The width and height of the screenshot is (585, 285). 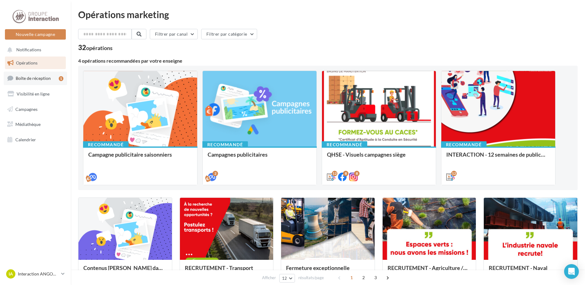 I want to click on div: RECRUTEMENT - Transport, so click(x=227, y=271).